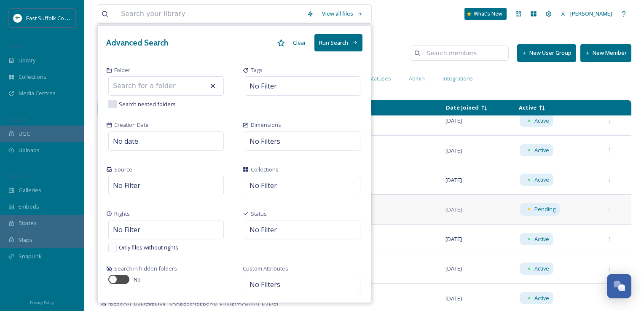  I want to click on span: Privacy Policy, so click(42, 302).